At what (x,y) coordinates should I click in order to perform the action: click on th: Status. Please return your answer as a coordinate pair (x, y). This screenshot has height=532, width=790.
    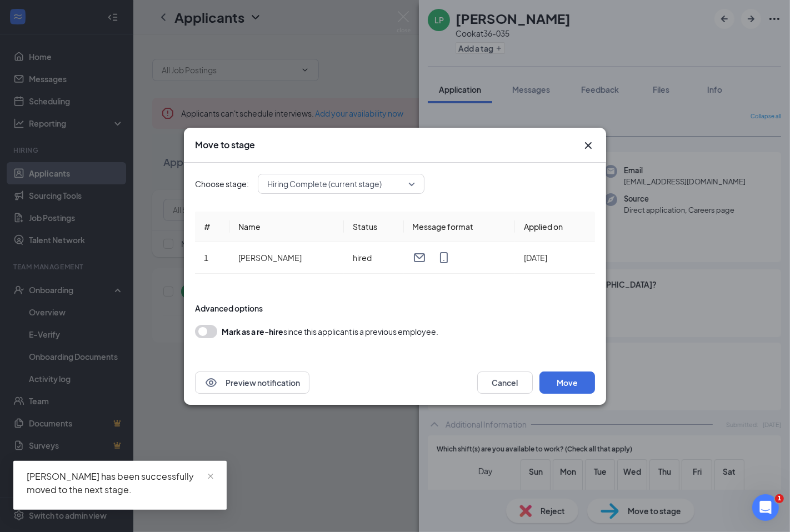
    Looking at the image, I should click on (374, 227).